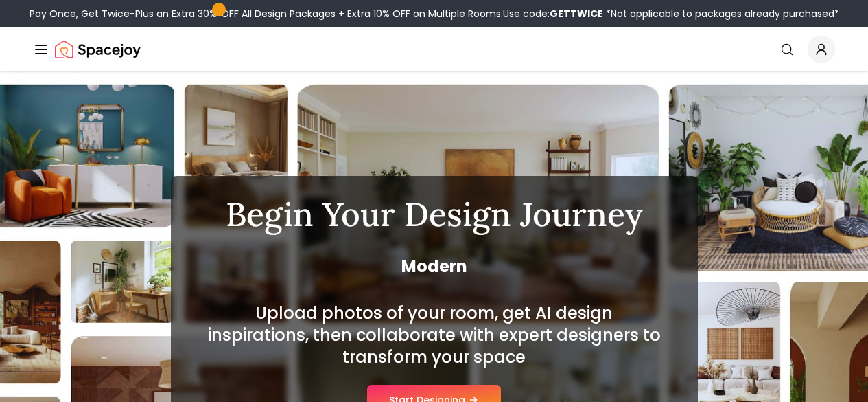 This screenshot has height=402, width=868. I want to click on img: Spacejoy Logo, so click(97, 49).